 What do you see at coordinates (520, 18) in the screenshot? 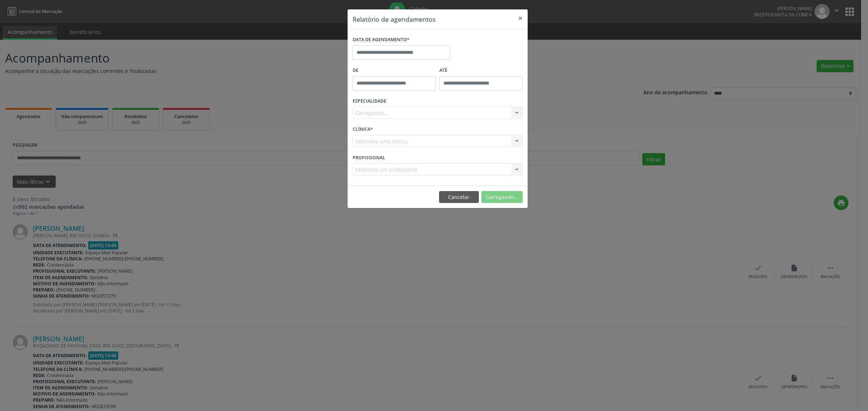
I see `button: Close` at bounding box center [520, 18].